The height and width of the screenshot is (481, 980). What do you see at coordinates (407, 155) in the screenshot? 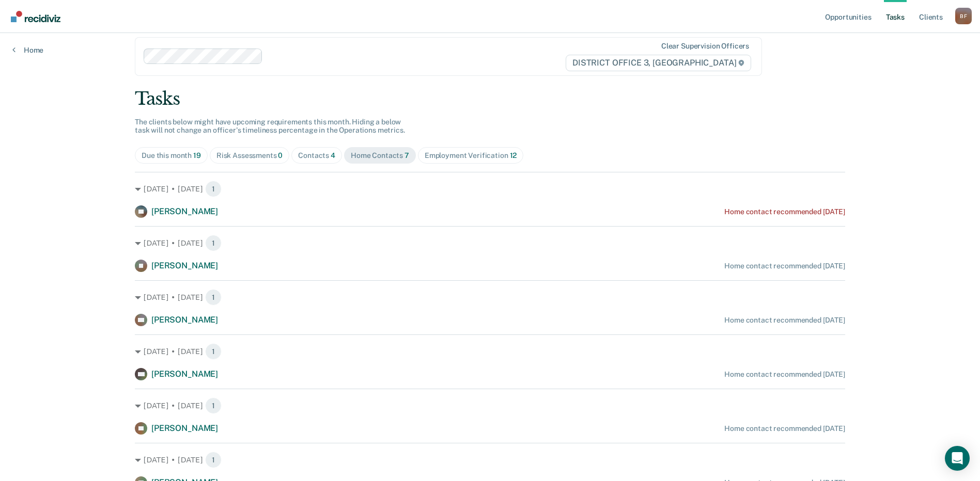
I see `span: 7` at bounding box center [407, 155].